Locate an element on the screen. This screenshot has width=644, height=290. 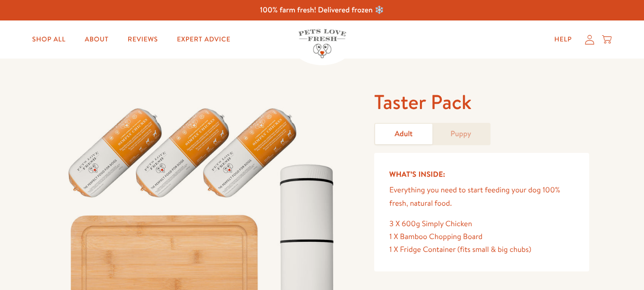
a: Expert Advice is located at coordinates (203, 40).